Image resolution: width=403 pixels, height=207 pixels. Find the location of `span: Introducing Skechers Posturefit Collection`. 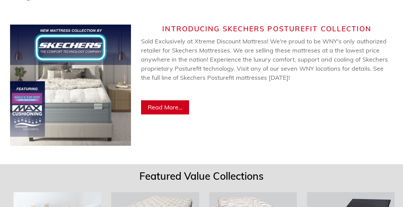

span: Introducing Skechers Posturefit Collection is located at coordinates (267, 29).